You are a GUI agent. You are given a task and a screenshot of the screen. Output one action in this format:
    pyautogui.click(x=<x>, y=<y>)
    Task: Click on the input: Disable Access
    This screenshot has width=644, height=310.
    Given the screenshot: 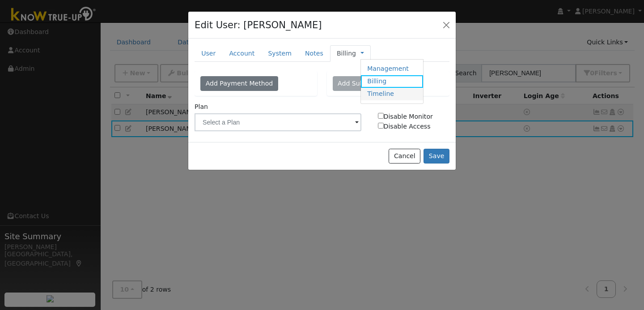 What is the action you would take?
    pyautogui.click(x=380, y=126)
    